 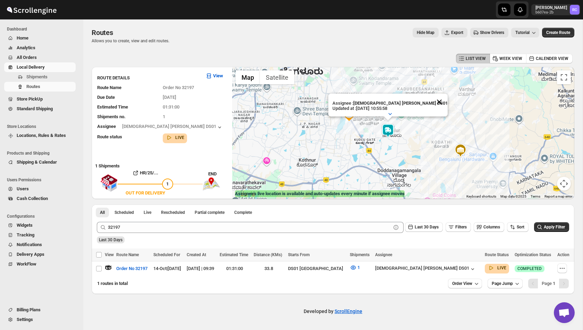 What do you see at coordinates (491, 227) in the screenshot?
I see `span: Columns` at bounding box center [491, 227].